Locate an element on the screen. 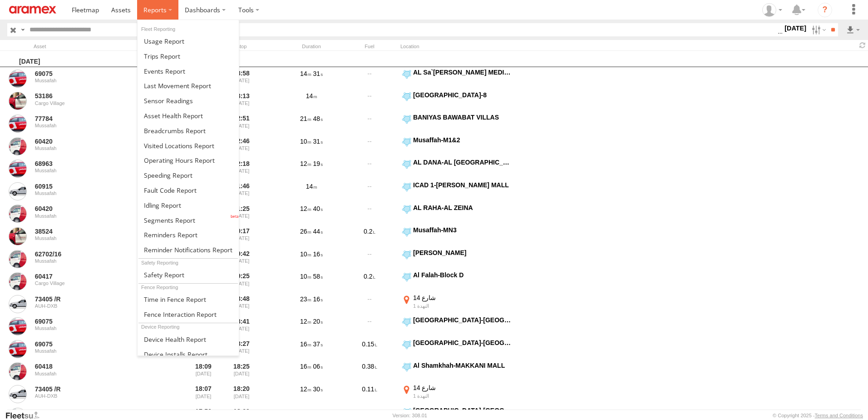  a: 60417 is located at coordinates (97, 276).